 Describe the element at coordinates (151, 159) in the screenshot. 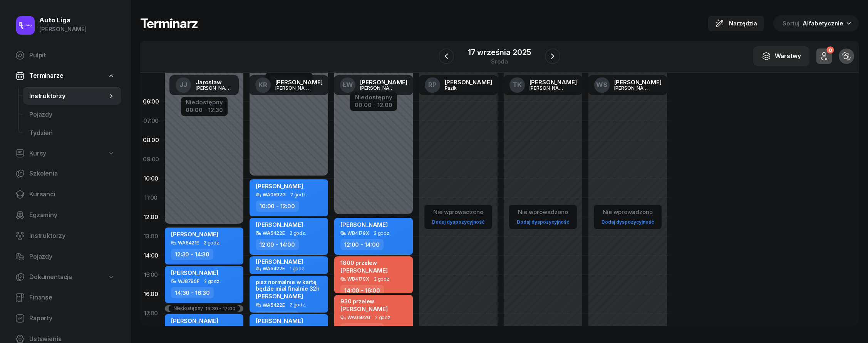

I see `div: 09:00` at that location.